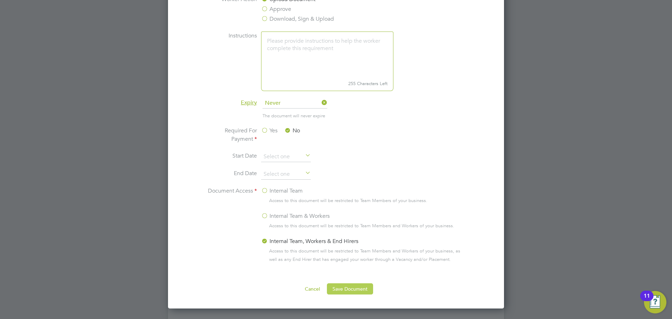  I want to click on span: Access to this document will be restricted to Team Members and Workers of your business, as well ..., so click(368, 255).